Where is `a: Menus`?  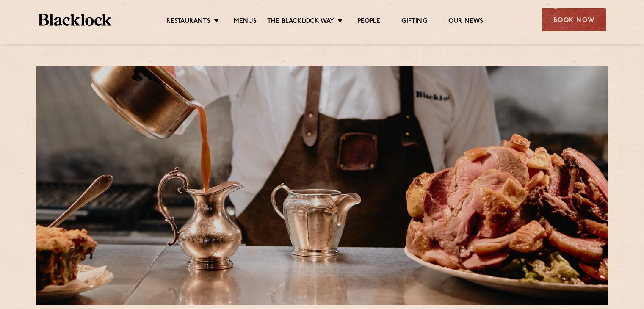
a: Menus is located at coordinates (245, 22).